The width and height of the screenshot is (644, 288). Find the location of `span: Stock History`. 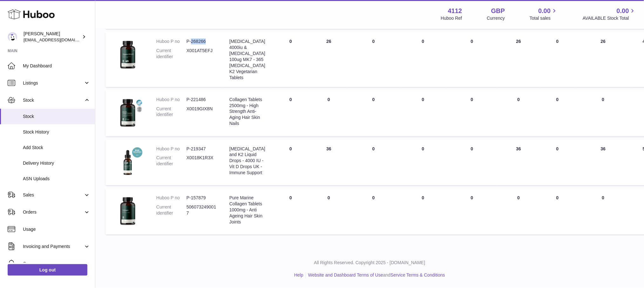

span: Stock History is located at coordinates (57, 132).